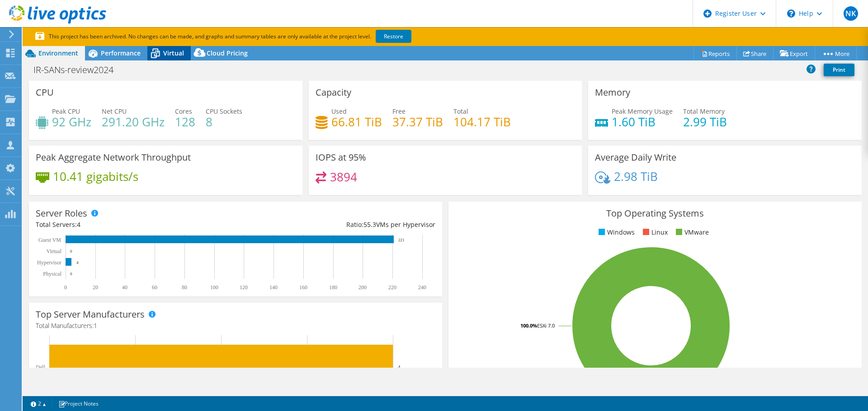 The image size is (868, 411). Describe the element at coordinates (303, 288) in the screenshot. I see `text: 160` at that location.